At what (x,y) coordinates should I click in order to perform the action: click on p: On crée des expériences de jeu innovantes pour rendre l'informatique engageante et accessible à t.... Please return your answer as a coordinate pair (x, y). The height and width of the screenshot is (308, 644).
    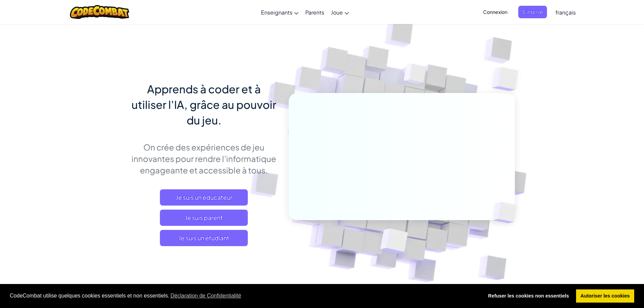
    Looking at the image, I should click on (204, 158).